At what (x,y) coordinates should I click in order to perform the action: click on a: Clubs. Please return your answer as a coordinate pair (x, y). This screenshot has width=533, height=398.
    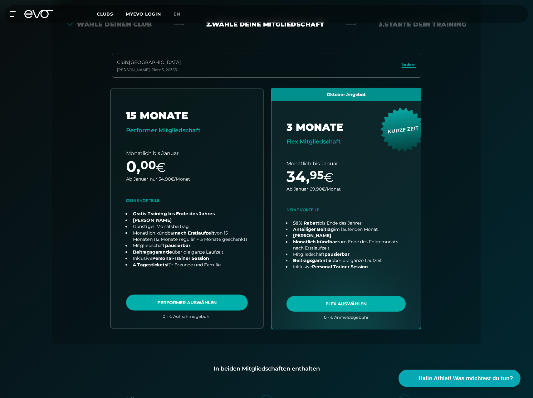
    Looking at the image, I should click on (111, 14).